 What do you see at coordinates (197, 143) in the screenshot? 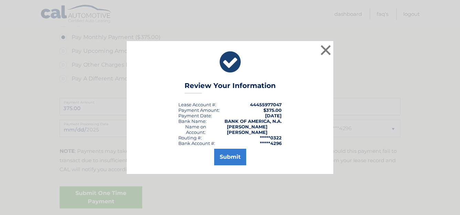
I see `div: Bank Account #:` at bounding box center [197, 143].